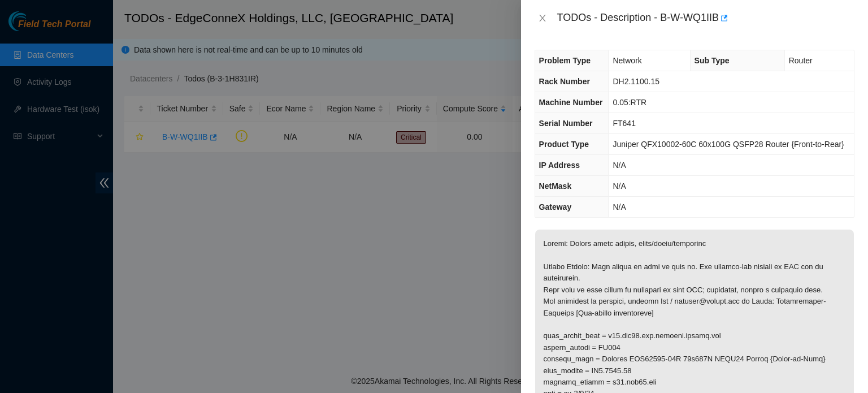  I want to click on span: 0.05:RTR, so click(629, 102).